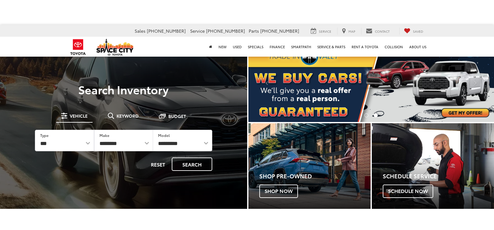  I want to click on li: Go to slide number 1., so click(366, 115).